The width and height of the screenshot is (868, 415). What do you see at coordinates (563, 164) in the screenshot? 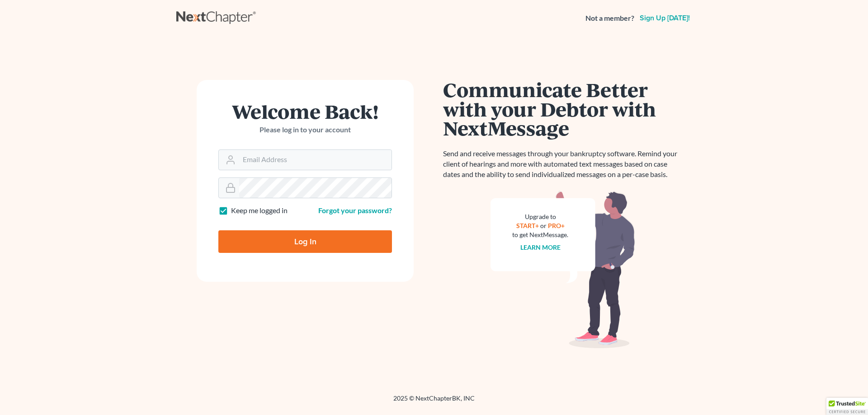
I see `p: Send and receive messages through your bankruptcy software. Remind your client of hearings and mo...` at bounding box center [563, 164].